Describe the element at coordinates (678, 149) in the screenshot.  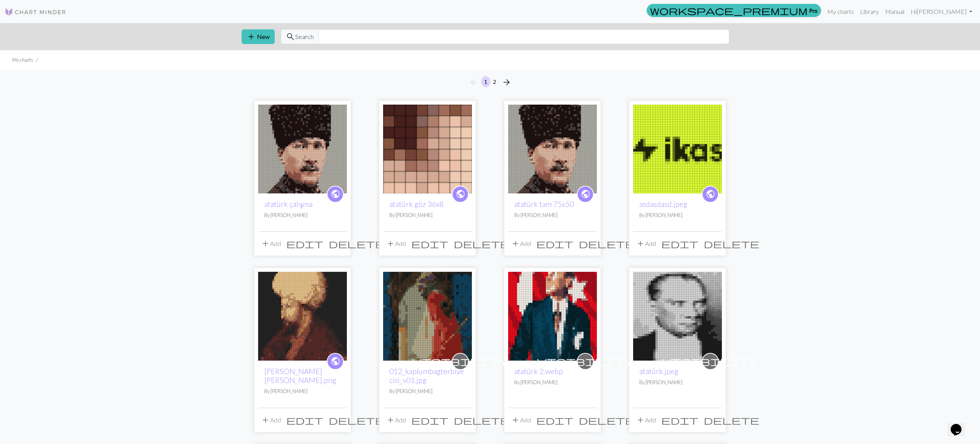
I see `img: ikas` at that location.